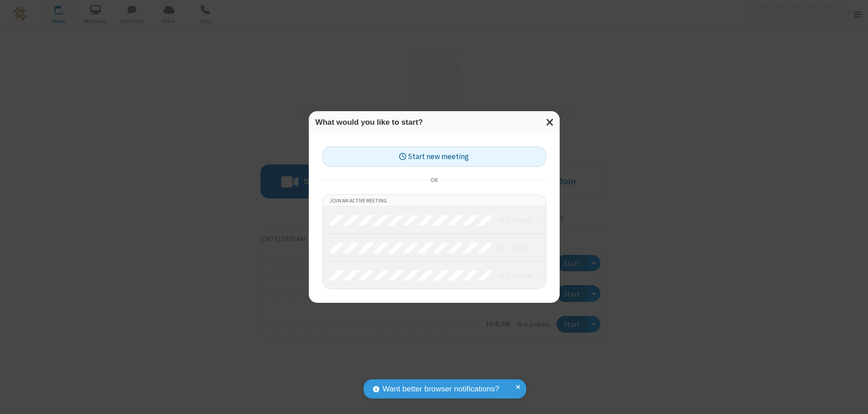  Describe the element at coordinates (441, 389) in the screenshot. I see `span: Want better browser notifications?` at that location.